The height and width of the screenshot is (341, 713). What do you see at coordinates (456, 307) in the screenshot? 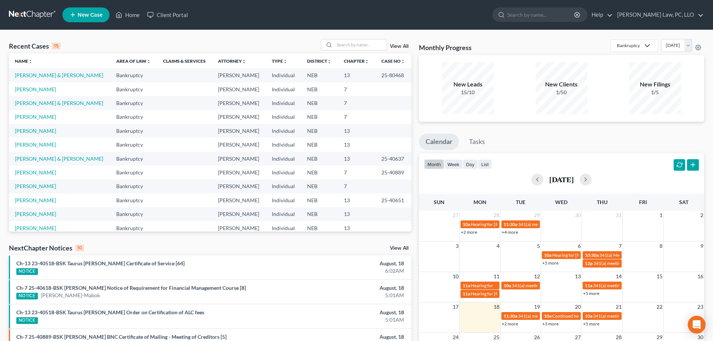
I see `span: 17` at bounding box center [456, 307].